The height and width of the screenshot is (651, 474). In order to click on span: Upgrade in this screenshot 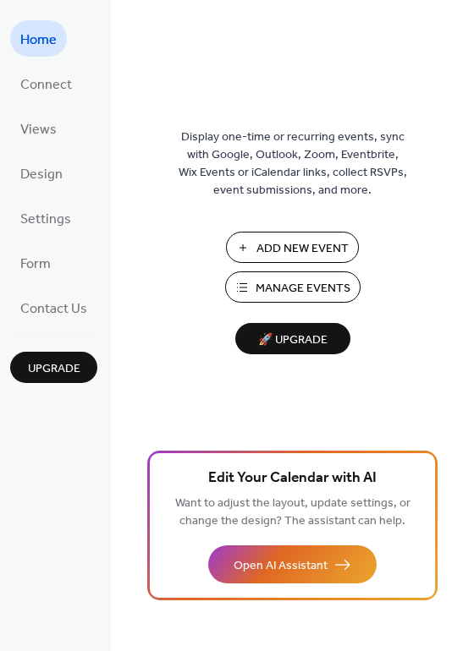, I will do `click(54, 369)`.